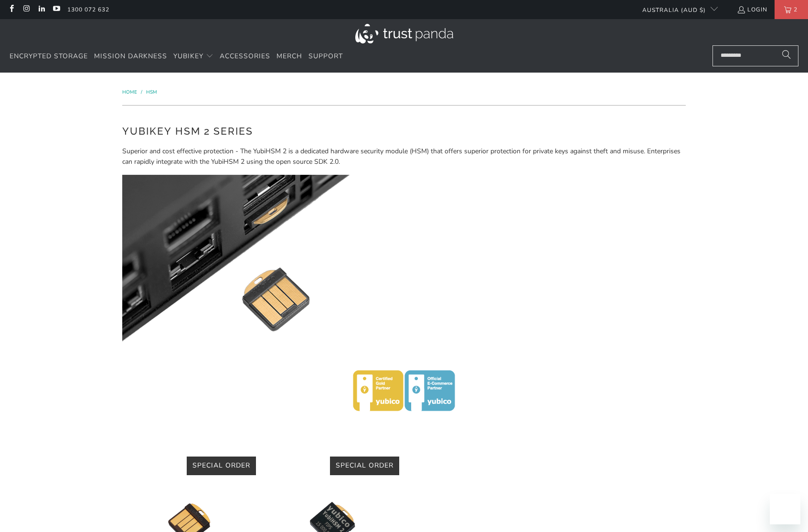  Describe the element at coordinates (326, 57) in the screenshot. I see `a: Support` at that location.